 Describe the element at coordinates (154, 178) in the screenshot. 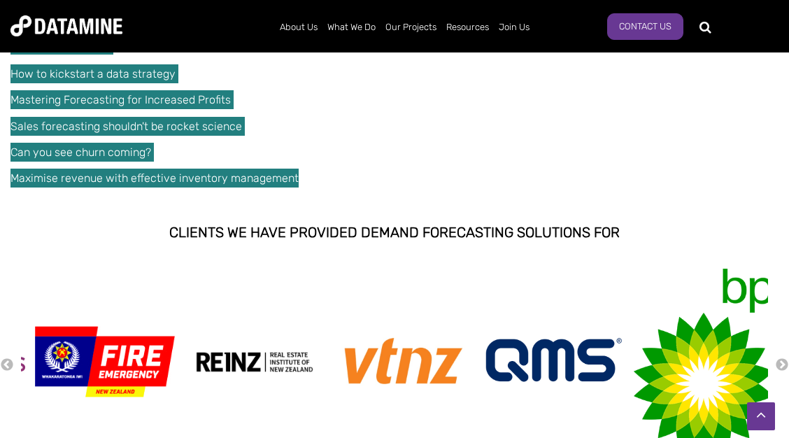

I see `a: Maximise revenue with effective inventory management` at that location.